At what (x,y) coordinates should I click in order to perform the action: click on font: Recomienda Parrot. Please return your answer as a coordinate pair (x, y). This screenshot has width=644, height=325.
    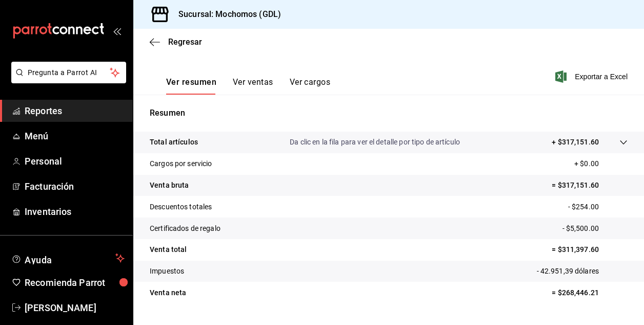
    Looking at the image, I should click on (64, 282).